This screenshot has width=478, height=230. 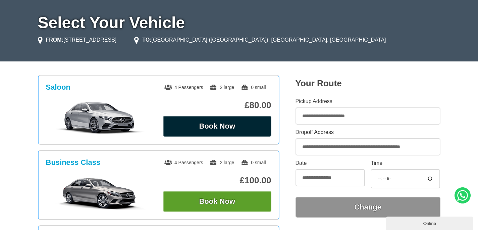 What do you see at coordinates (55, 40) in the screenshot?
I see `strong: FROM:` at bounding box center [55, 40].